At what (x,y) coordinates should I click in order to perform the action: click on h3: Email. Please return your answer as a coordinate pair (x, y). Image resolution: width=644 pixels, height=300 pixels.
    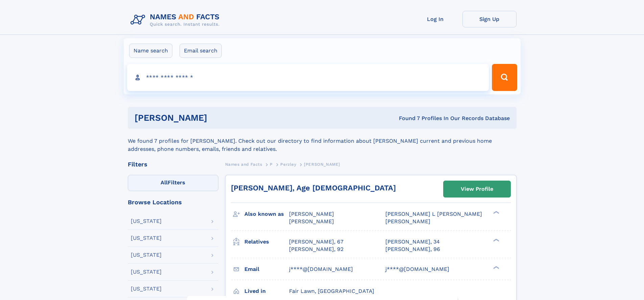
    Looking at the image, I should click on (267, 270).